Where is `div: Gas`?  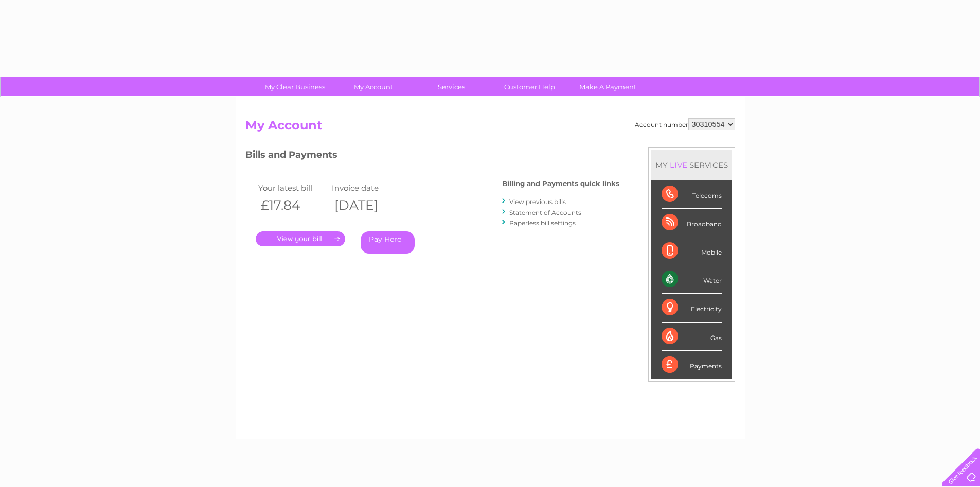
div: Gas is located at coordinates (692, 336).